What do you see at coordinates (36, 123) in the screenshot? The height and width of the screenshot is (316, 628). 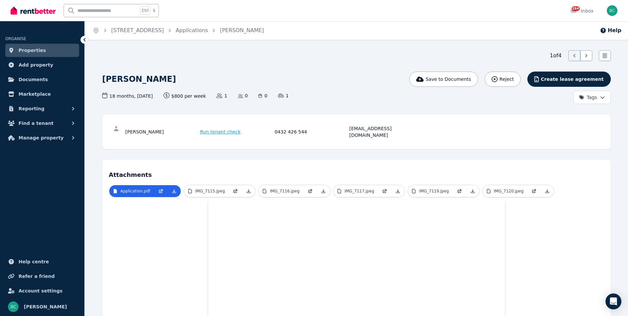 I see `span: Find a tenant` at bounding box center [36, 123].